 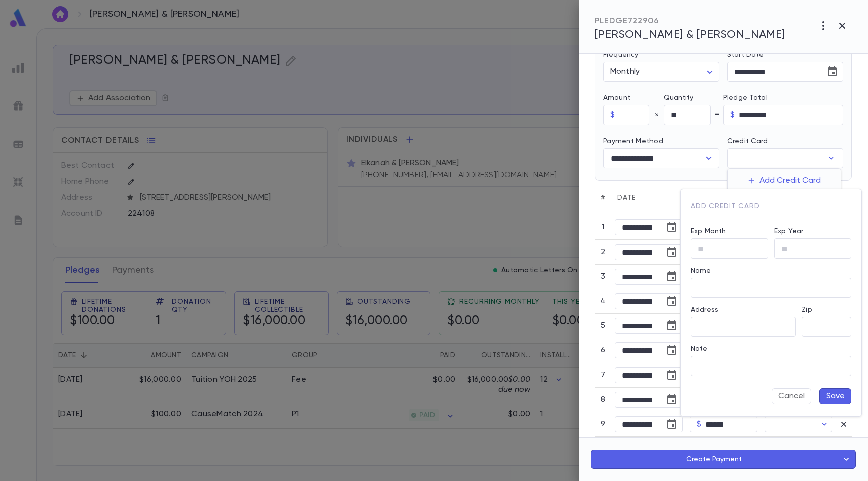 I want to click on label: Exp Year, so click(x=788, y=231).